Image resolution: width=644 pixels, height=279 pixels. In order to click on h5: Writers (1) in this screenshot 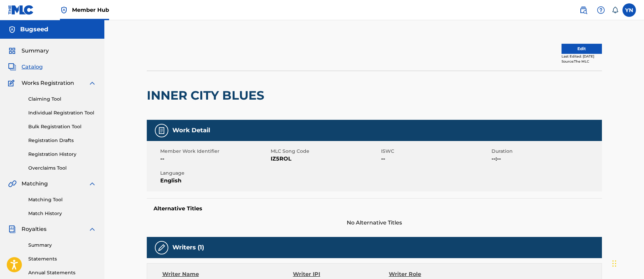, I will do `click(188, 247)`.